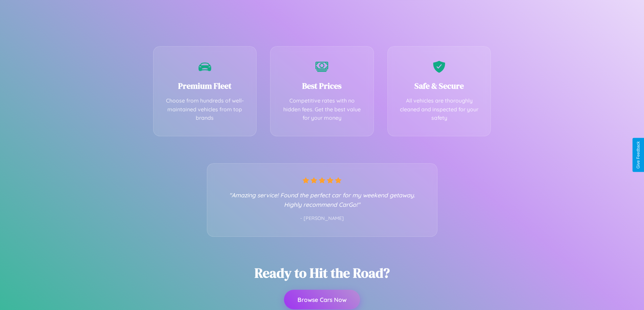 Image resolution: width=644 pixels, height=310 pixels. Describe the element at coordinates (439, 86) in the screenshot. I see `h3: Safe & Secure` at that location.